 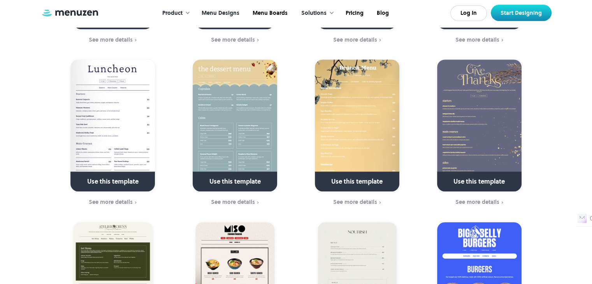 I want to click on a: Menu Boards, so click(x=269, y=13).